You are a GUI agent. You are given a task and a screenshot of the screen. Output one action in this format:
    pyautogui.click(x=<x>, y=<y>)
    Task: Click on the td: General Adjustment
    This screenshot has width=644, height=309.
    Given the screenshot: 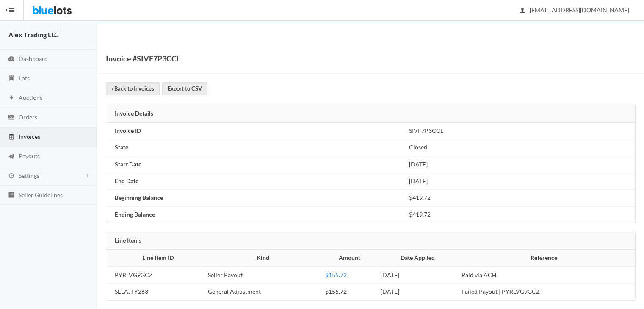 What is the action you would take?
    pyautogui.click(x=263, y=292)
    